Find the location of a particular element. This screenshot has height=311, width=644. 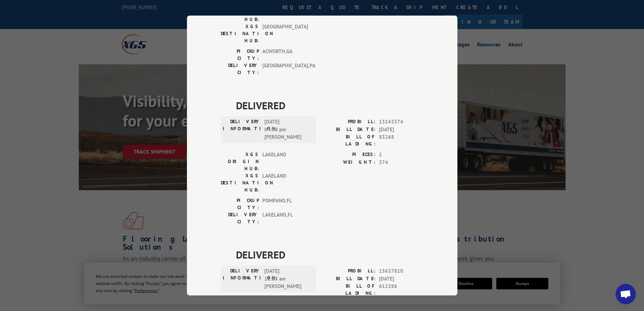

span: ACWORTH , GA is located at coordinates (285, 55).